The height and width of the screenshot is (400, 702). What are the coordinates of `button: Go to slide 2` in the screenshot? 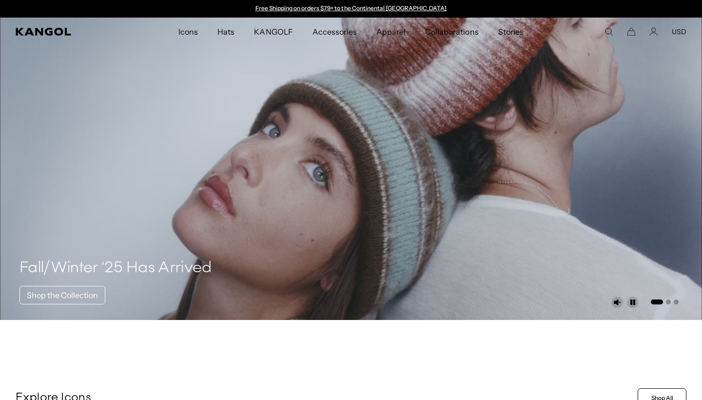 It's located at (668, 302).